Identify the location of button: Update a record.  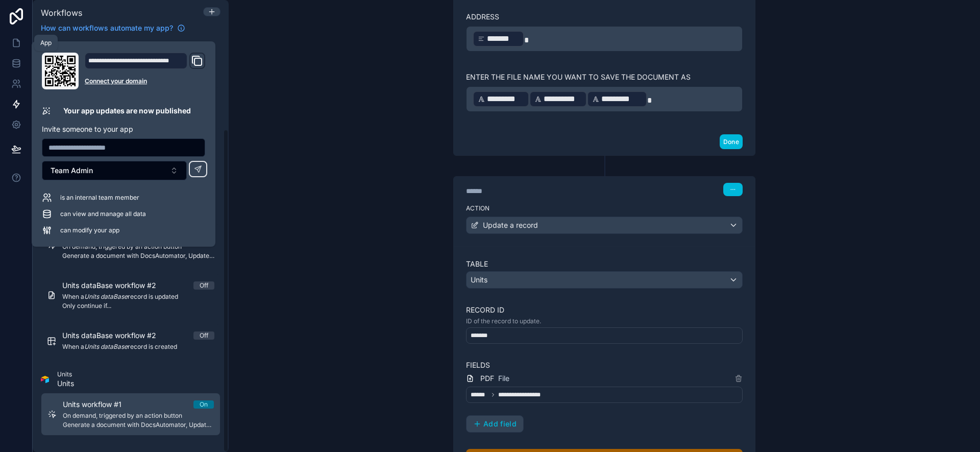
(605, 225).